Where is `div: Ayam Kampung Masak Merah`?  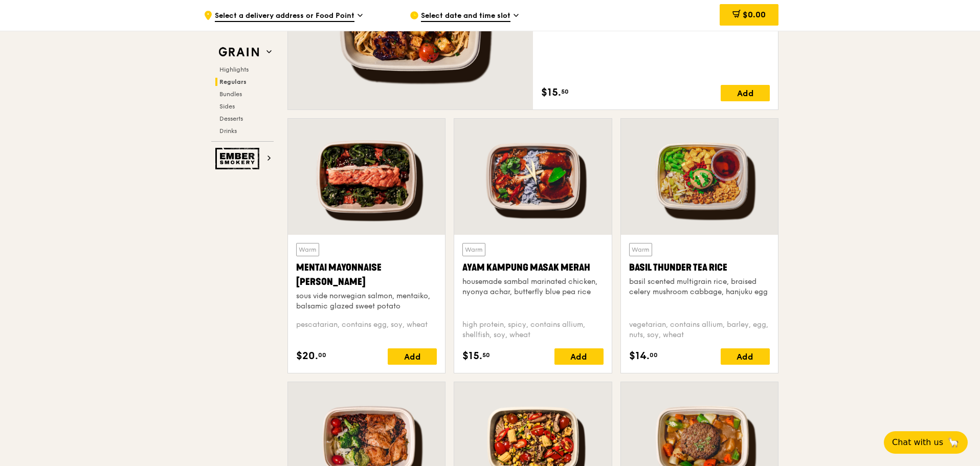 div: Ayam Kampung Masak Merah is located at coordinates (533, 268).